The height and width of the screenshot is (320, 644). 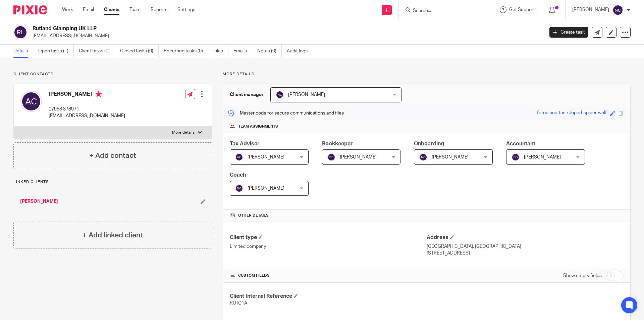 I want to click on span: Other details, so click(x=253, y=215).